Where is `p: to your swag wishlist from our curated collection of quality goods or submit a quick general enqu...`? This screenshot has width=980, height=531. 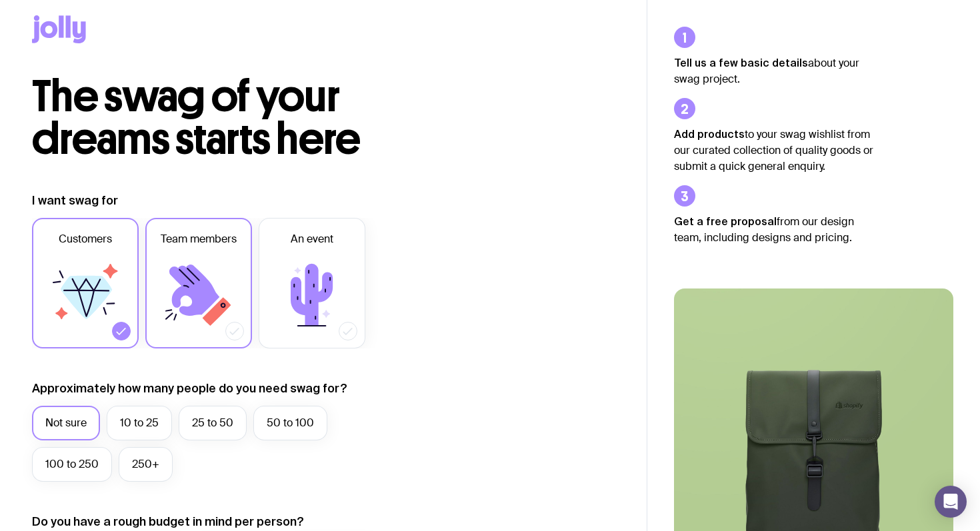 p: to your swag wishlist from our curated collection of quality goods or submit a quick general enqu... is located at coordinates (774, 150).